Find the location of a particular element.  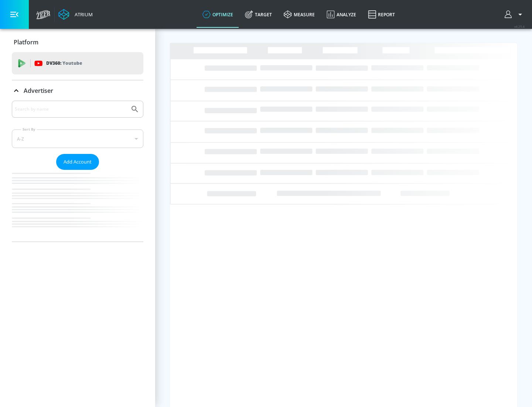

span: v 4.25.4 is located at coordinates (519, 26).